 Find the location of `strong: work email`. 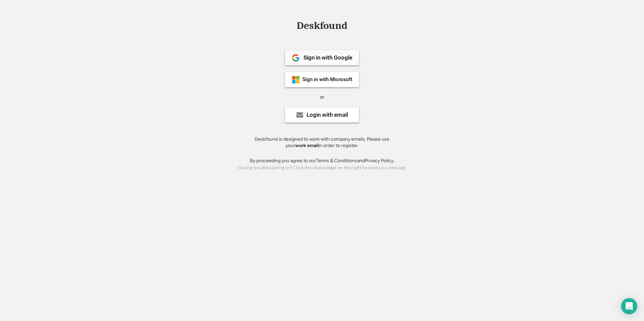

strong: work email is located at coordinates (307, 145).